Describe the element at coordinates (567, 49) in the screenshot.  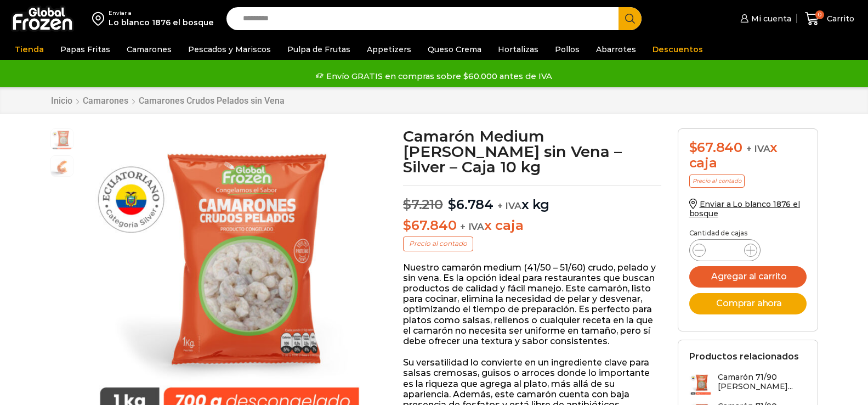
I see `a: Pollos` at that location.